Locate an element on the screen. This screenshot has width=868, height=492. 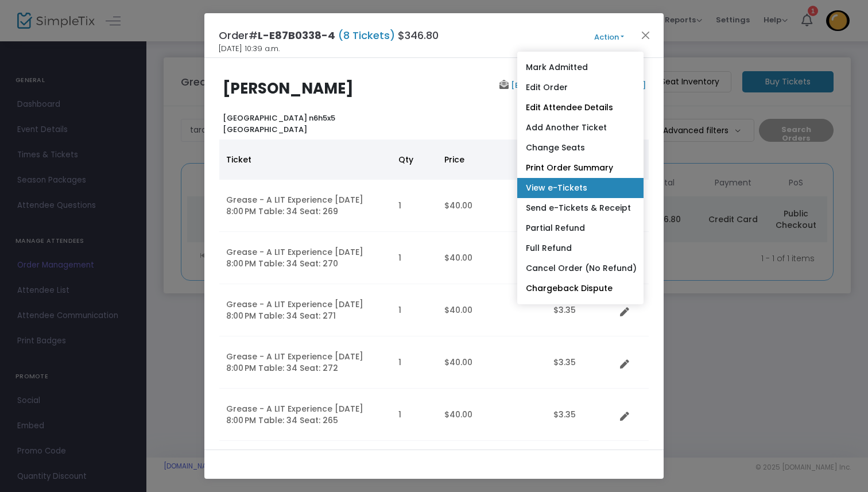
a: Send e-Tickets & Receipt is located at coordinates (580, 208).